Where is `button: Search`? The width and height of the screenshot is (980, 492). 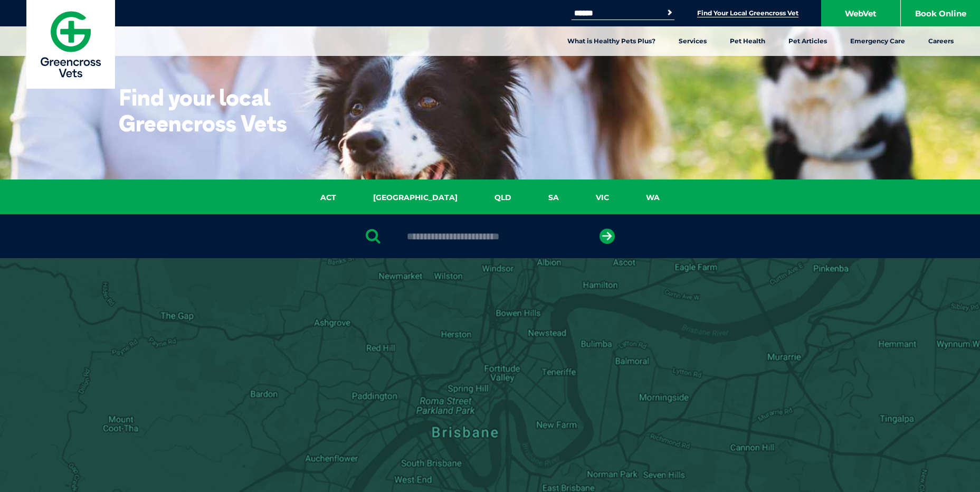
button: Search is located at coordinates (670, 13).